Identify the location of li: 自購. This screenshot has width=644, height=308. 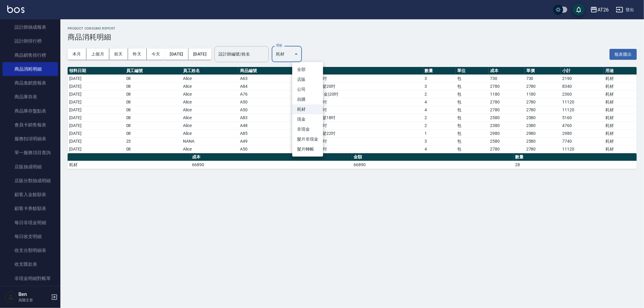
(307, 99).